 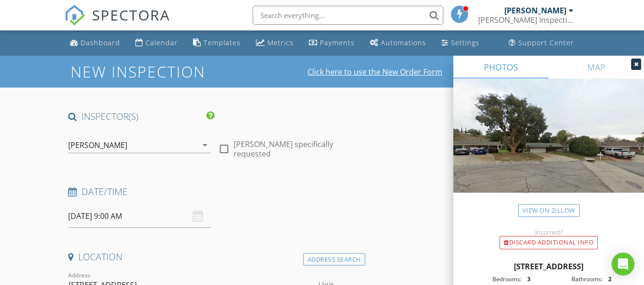 What do you see at coordinates (541, 43) in the screenshot?
I see `a: Support Center` at bounding box center [541, 43].